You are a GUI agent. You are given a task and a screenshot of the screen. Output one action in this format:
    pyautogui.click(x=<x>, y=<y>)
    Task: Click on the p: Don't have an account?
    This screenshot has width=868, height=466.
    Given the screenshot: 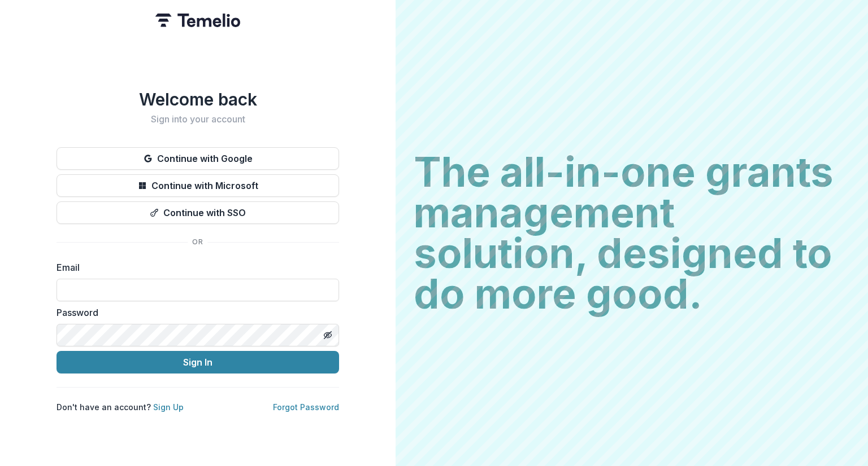 What is the action you would take?
    pyautogui.click(x=120, y=407)
    